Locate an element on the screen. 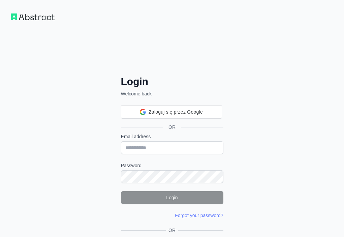 The image size is (344, 237). h2: Login is located at coordinates (172, 82).